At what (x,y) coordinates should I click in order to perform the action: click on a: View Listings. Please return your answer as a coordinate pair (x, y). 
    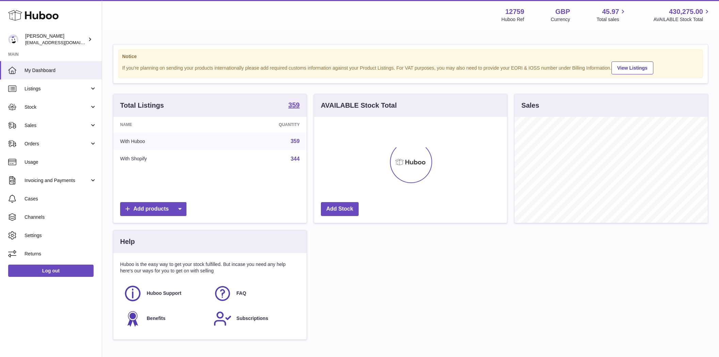
    Looking at the image, I should click on (632, 68).